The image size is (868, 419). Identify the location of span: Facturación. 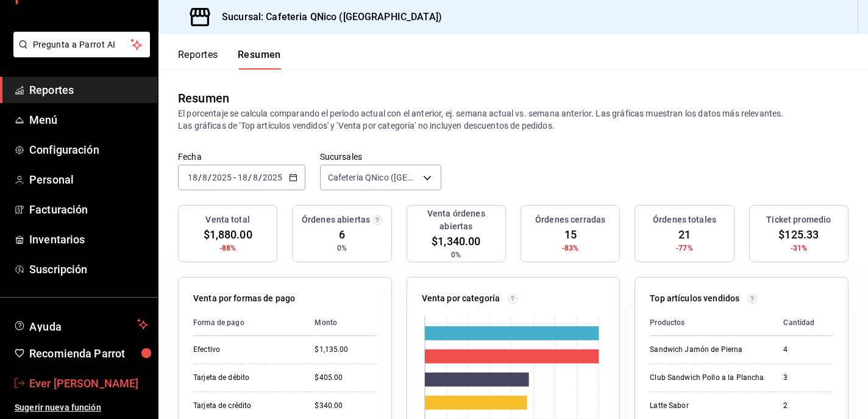
(88, 210).